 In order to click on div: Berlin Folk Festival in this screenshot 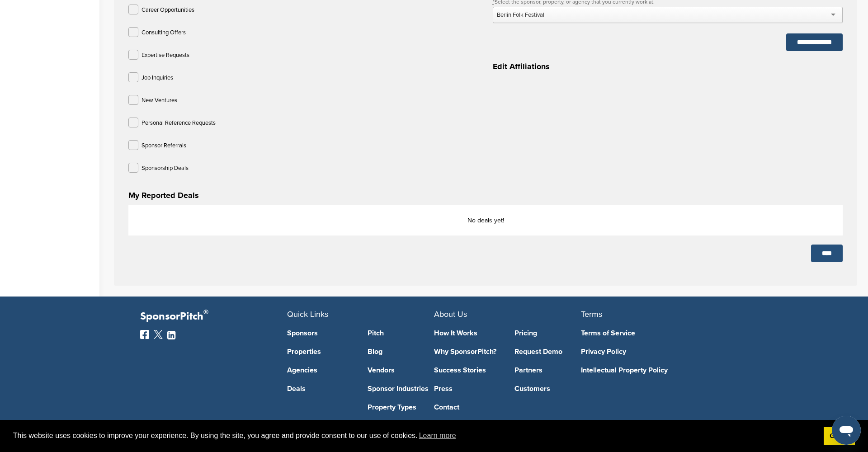, I will do `click(521, 15)`.